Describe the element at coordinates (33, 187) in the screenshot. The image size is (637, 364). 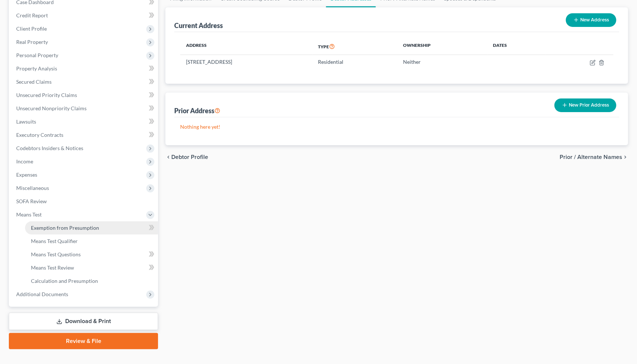
I see `span: Miscellaneous` at that location.